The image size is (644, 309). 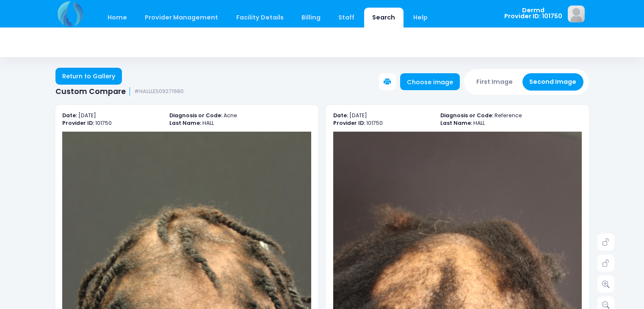 What do you see at coordinates (90, 92) in the screenshot?
I see `span: Custom Compare` at bounding box center [90, 92].